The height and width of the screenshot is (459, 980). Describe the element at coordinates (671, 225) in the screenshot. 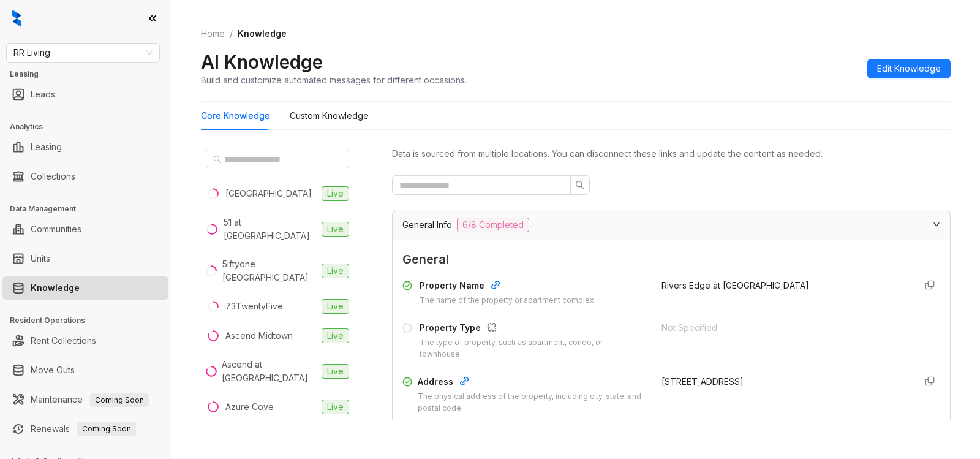

I see `div: General Info6/8 Completed` at that location.